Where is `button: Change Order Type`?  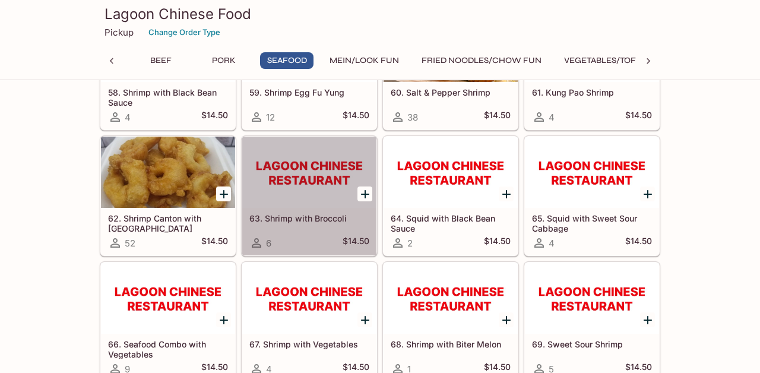 button: Change Order Type is located at coordinates (184, 32).